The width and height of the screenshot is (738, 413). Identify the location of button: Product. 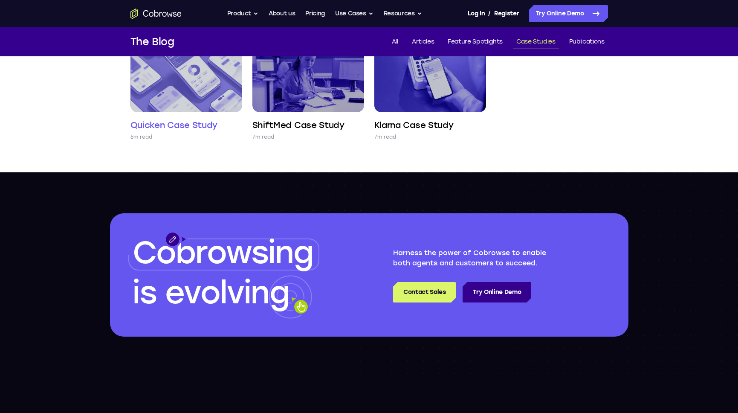
(243, 14).